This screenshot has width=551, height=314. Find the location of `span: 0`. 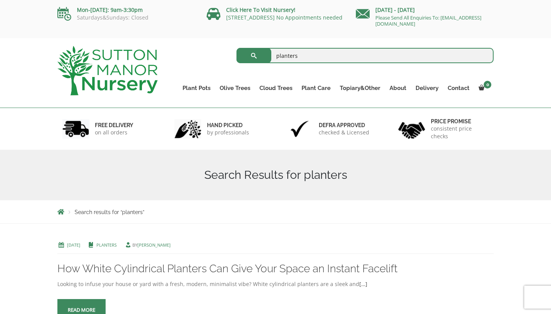

span: 0 is located at coordinates (487, 85).